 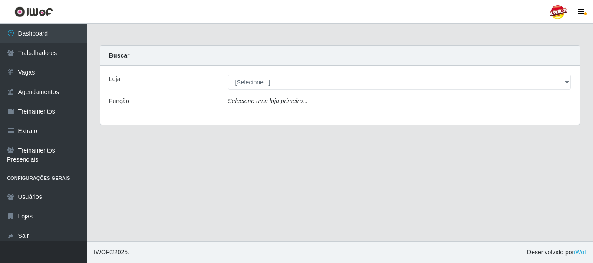 What do you see at coordinates (33, 12) in the screenshot?
I see `img: CoreUI Logo` at bounding box center [33, 12].